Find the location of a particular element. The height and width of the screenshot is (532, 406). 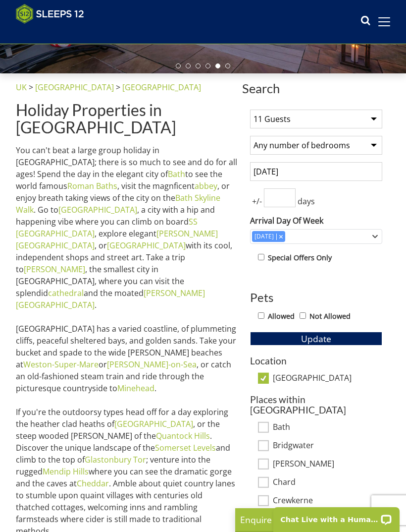

a: Quantock Hills is located at coordinates (183, 436).